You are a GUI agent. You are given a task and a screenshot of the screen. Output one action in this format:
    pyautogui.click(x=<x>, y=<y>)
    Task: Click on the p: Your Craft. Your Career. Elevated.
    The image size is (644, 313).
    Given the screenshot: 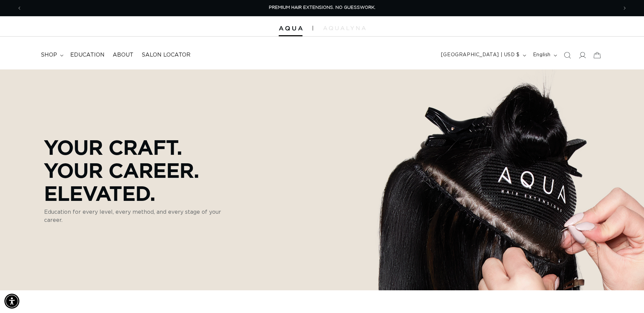 What is the action you would take?
    pyautogui.click(x=141, y=170)
    